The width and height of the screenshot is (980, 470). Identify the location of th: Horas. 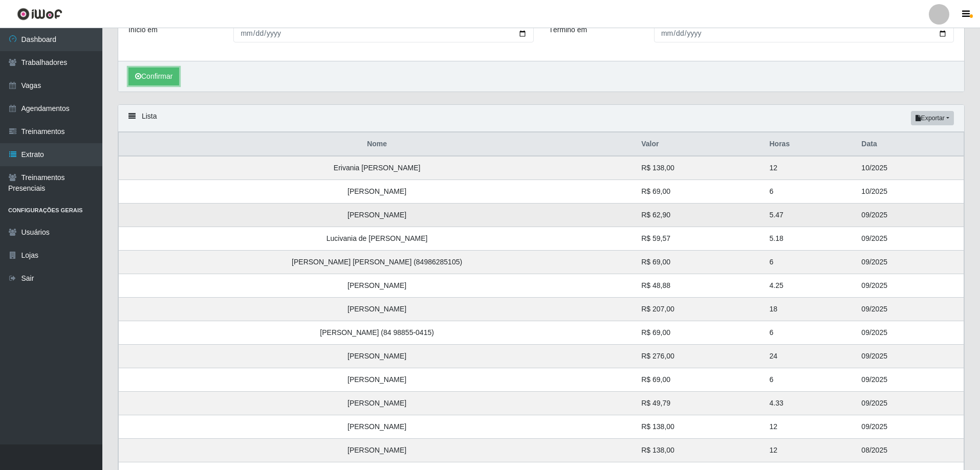
(810, 144).